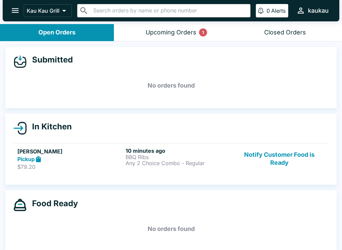 This screenshot has height=250, width=342. I want to click on p: Kau Kau Grill, so click(43, 11).